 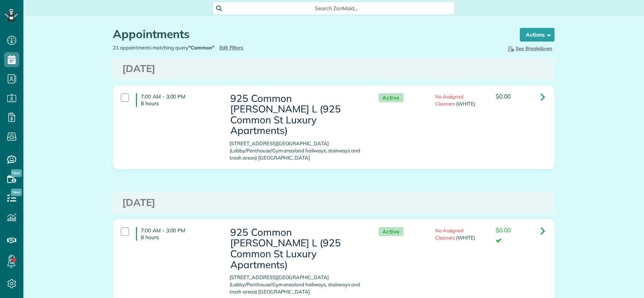 What do you see at coordinates (529, 48) in the screenshot?
I see `span: See Breakdown` at bounding box center [529, 48].